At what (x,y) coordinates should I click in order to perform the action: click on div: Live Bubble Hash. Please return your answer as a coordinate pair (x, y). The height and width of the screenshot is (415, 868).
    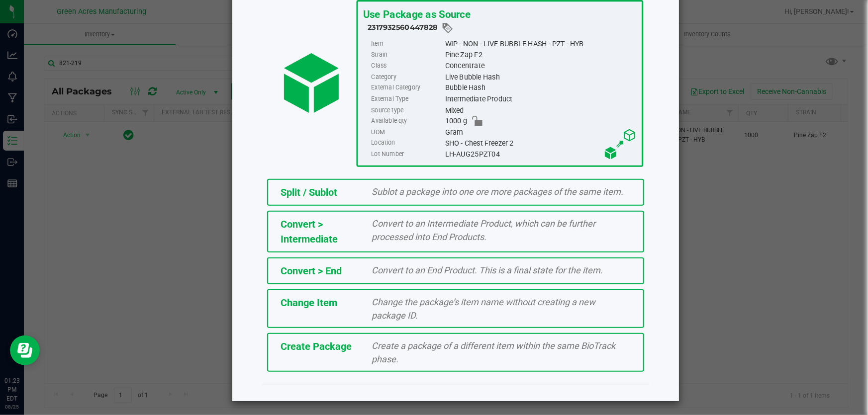
    Looking at the image, I should click on (540, 77).